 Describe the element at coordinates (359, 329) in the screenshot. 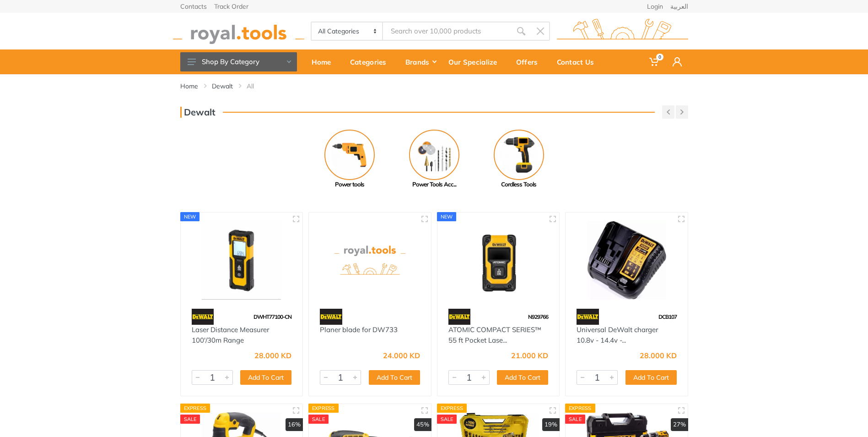

I see `a: Planer blade for DW733` at that location.